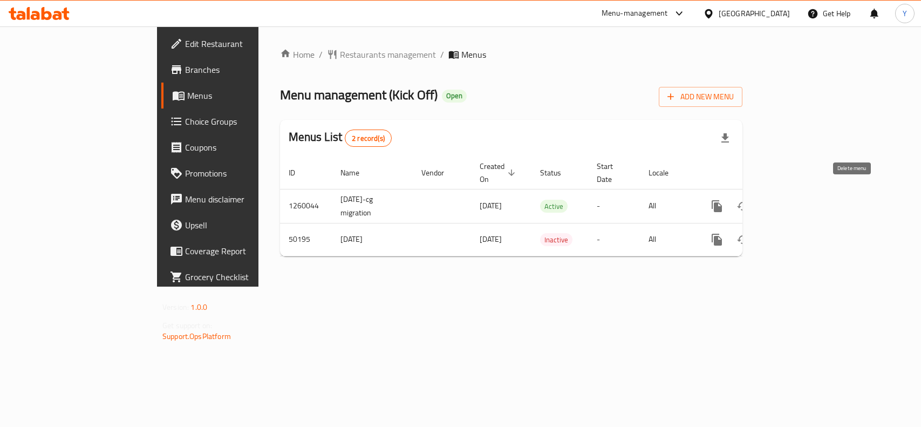 The width and height of the screenshot is (921, 427). I want to click on a: Grocery Checklist, so click(236, 277).